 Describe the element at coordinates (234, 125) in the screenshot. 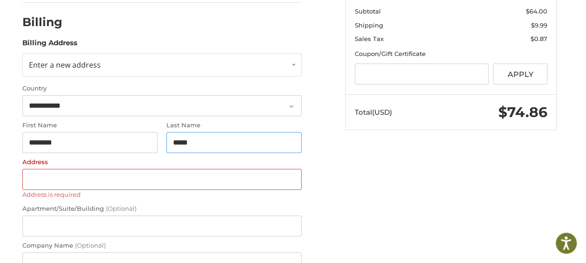

I see `label: Last Name` at that location.